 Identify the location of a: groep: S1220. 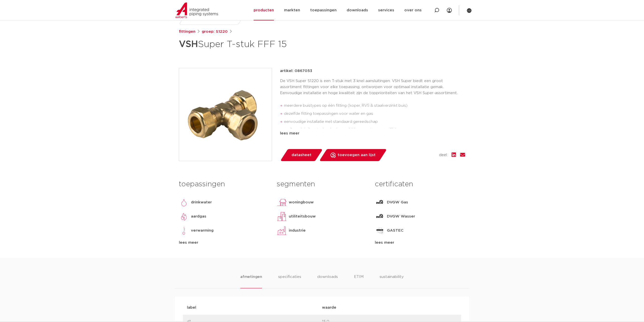
(214, 32).